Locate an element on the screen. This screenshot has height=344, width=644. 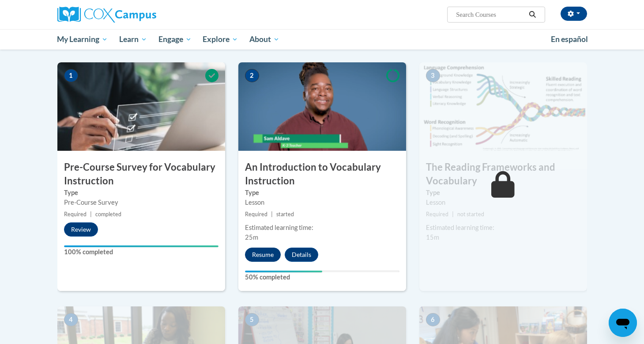
span: 2 is located at coordinates (252, 76).